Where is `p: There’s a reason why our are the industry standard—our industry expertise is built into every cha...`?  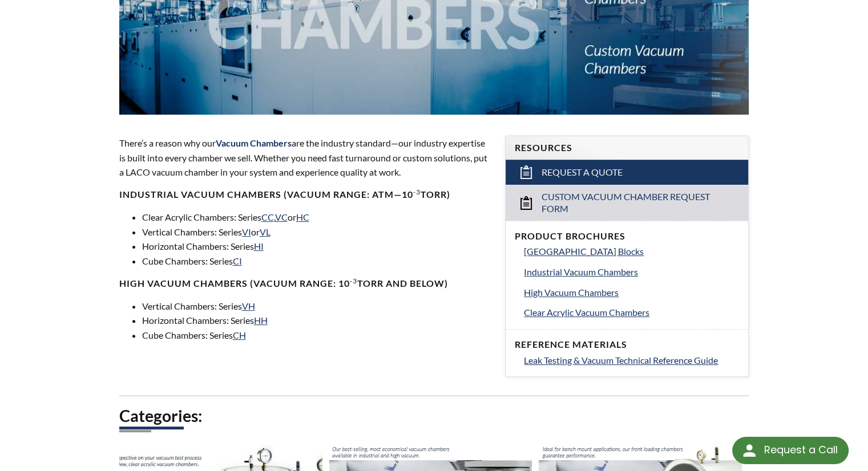 p: There’s a reason why our are the industry standard—our industry expertise is built into every cha... is located at coordinates (305, 158).